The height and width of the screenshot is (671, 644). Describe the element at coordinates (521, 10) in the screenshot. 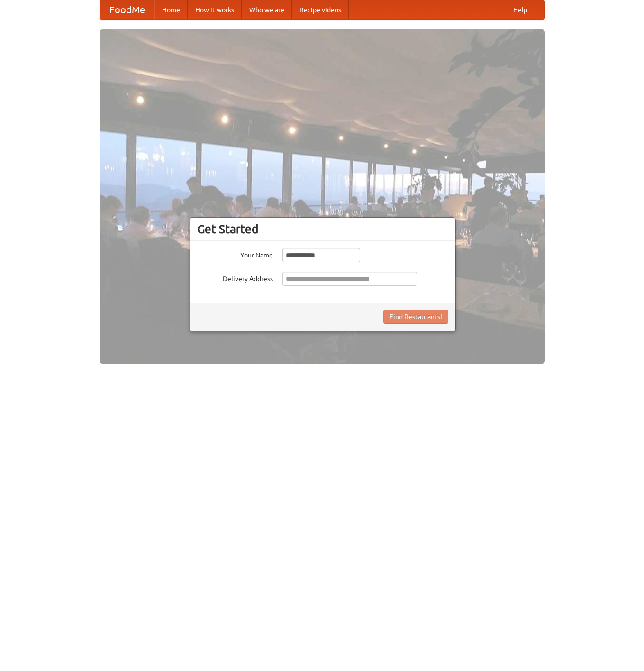

I see `a: Help` at that location.